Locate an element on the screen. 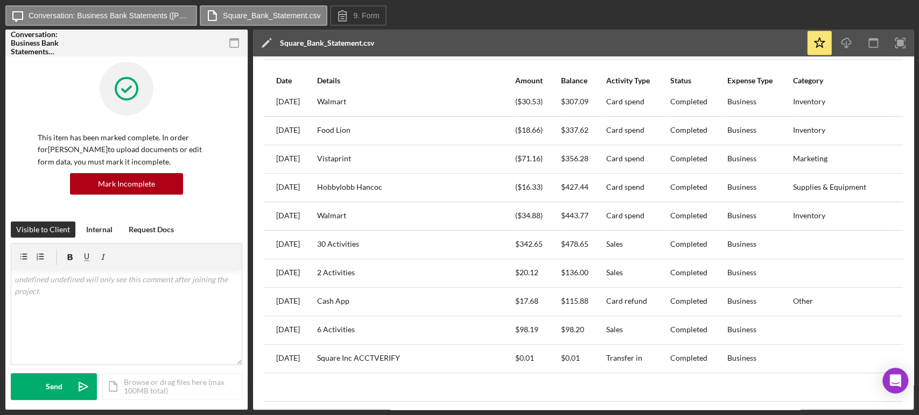 This screenshot has width=919, height=415. div: Cash App is located at coordinates (333, 301).